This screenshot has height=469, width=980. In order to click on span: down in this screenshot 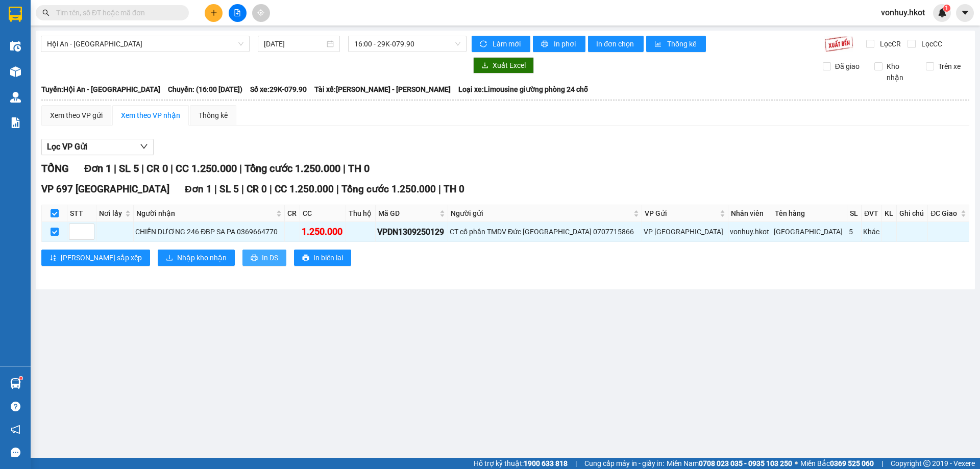, I will do `click(144, 146)`.